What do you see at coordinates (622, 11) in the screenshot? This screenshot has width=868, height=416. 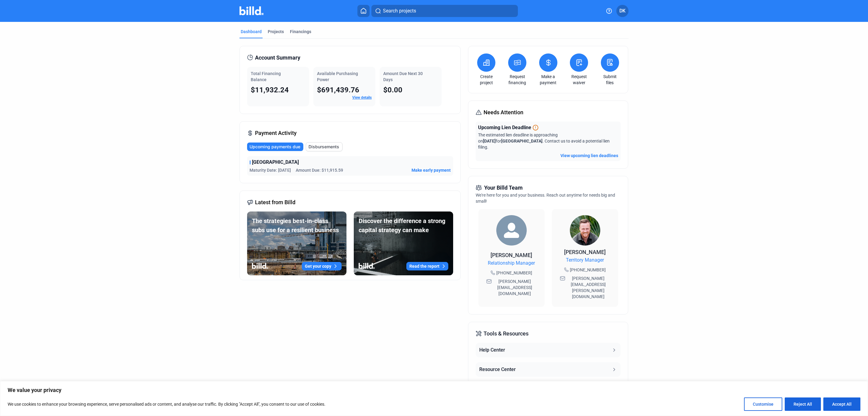 I see `button: DK` at bounding box center [622, 11].